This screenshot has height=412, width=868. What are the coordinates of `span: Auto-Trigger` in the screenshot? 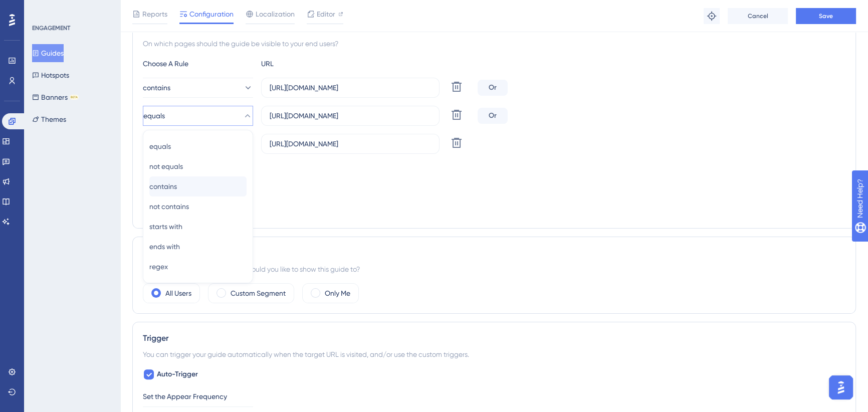 It's located at (178, 374).